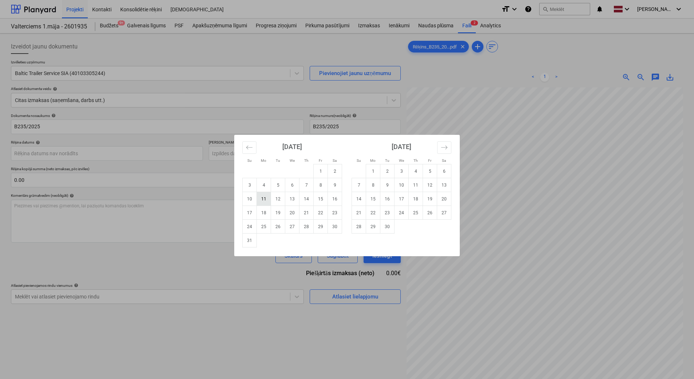 Image resolution: width=694 pixels, height=379 pixels. What do you see at coordinates (359, 227) in the screenshot?
I see `td: Sunday, September 28, 2025` at bounding box center [359, 227].